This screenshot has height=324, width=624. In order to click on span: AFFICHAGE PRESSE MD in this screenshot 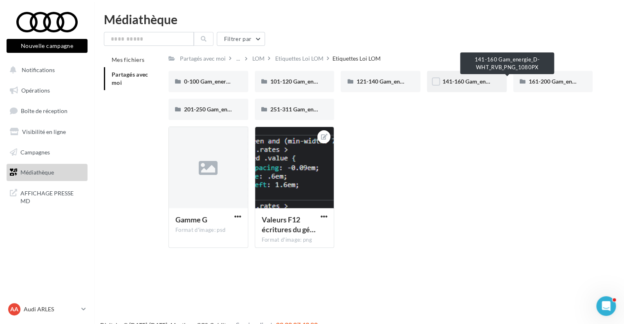, I will do `click(52, 196)`.